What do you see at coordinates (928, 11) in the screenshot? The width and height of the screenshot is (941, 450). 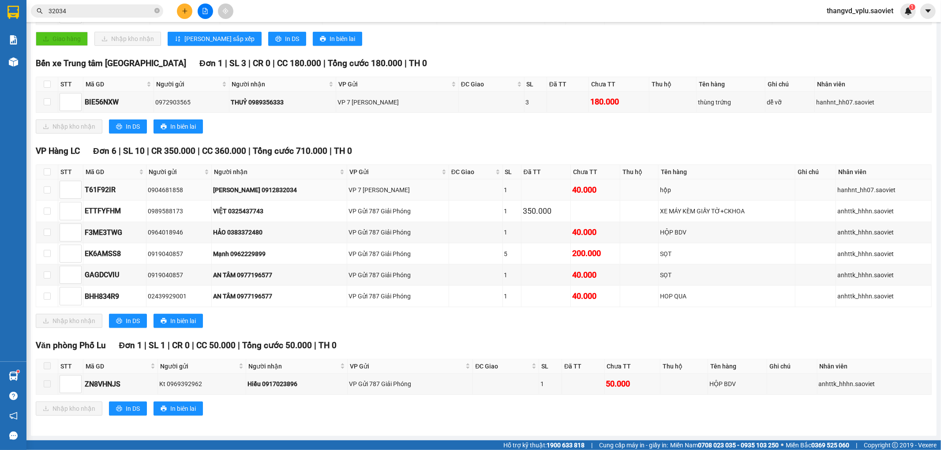 I see `span: caret-down` at bounding box center [928, 11].